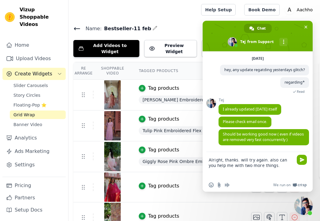 This screenshot has width=320, height=221. Describe the element at coordinates (34, 210) in the screenshot. I see `a: Setup Docs` at that location.